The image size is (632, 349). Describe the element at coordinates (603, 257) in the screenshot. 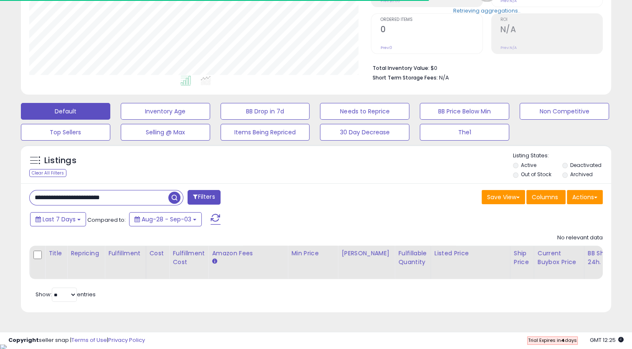

I see `div: BB Share 24h.` at that location.